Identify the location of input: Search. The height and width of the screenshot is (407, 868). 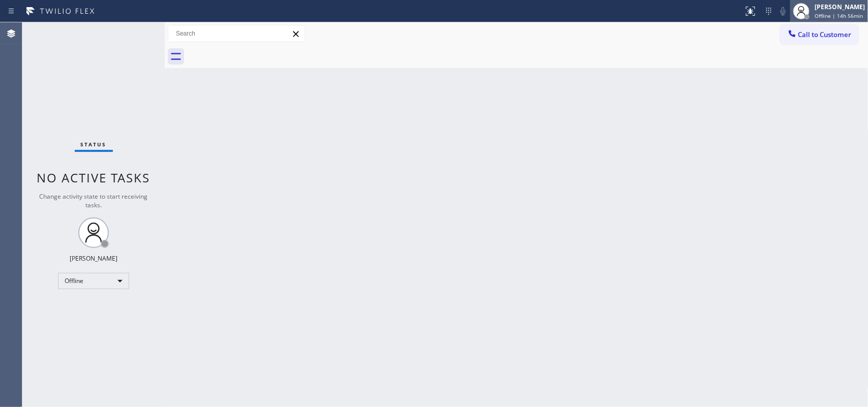
(236, 34).